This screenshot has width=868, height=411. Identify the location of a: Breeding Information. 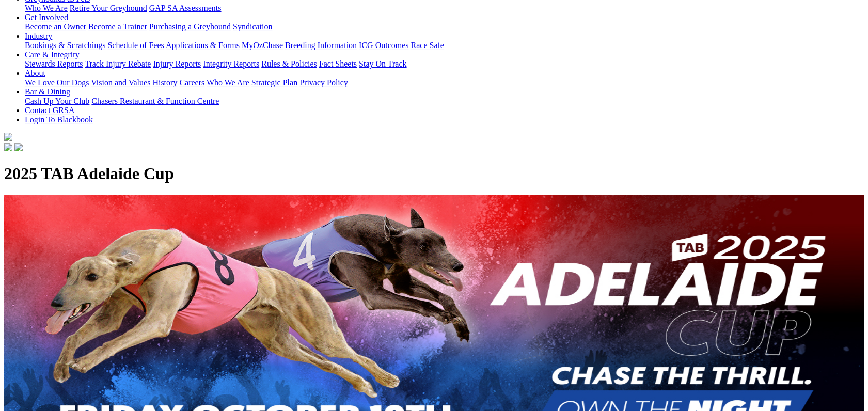
(321, 45).